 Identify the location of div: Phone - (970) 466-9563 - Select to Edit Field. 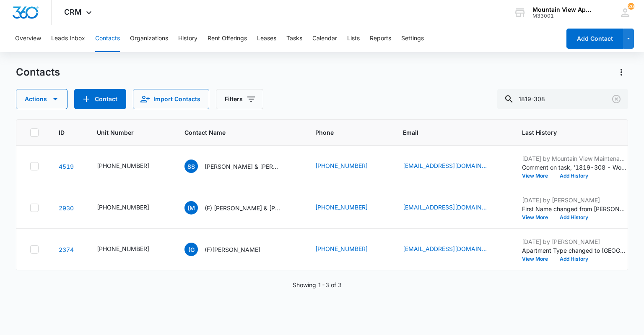
(349, 249).